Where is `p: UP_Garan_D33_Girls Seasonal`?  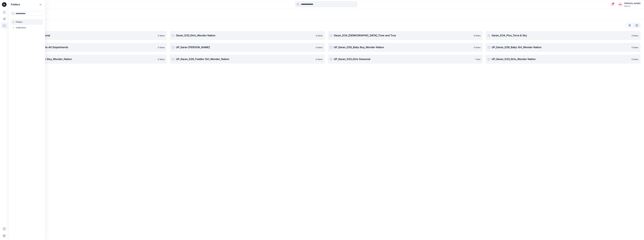 p: UP_Garan_D33_Girls Seasonal is located at coordinates (403, 59).